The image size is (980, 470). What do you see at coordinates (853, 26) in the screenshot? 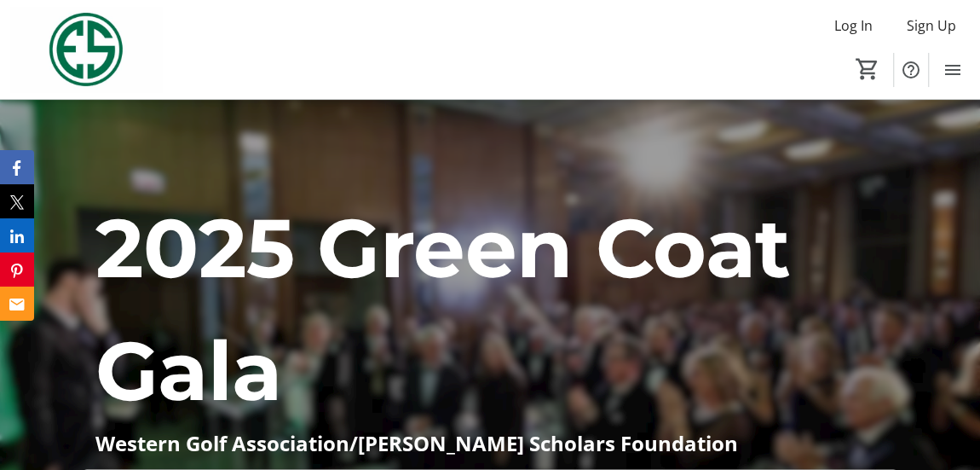
I see `span: Log In` at bounding box center [853, 26].